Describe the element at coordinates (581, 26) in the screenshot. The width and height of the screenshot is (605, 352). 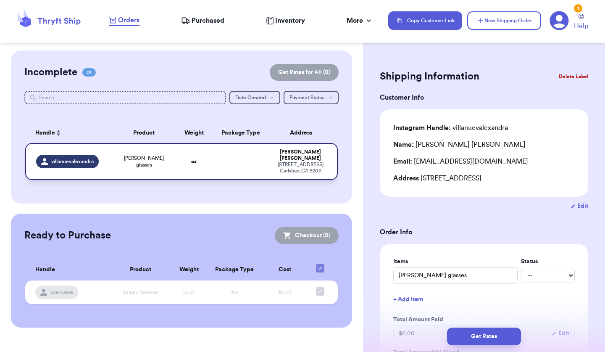
I see `span: Help` at that location.